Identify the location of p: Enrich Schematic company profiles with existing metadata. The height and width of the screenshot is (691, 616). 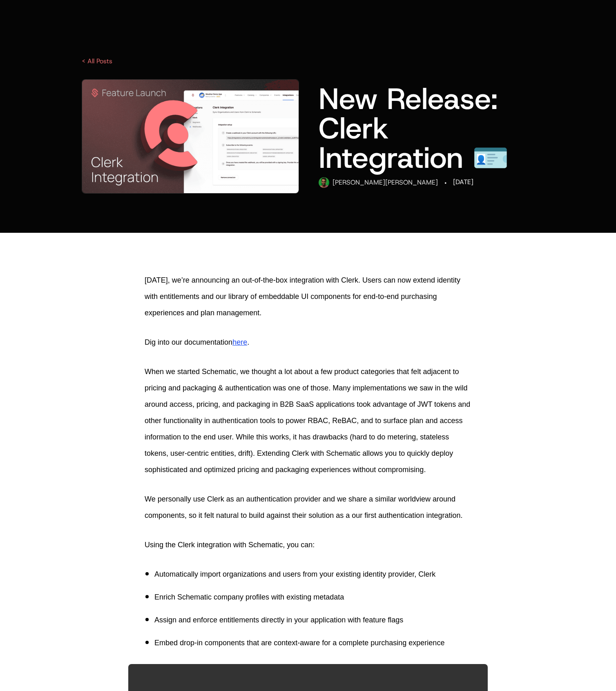
(313, 597).